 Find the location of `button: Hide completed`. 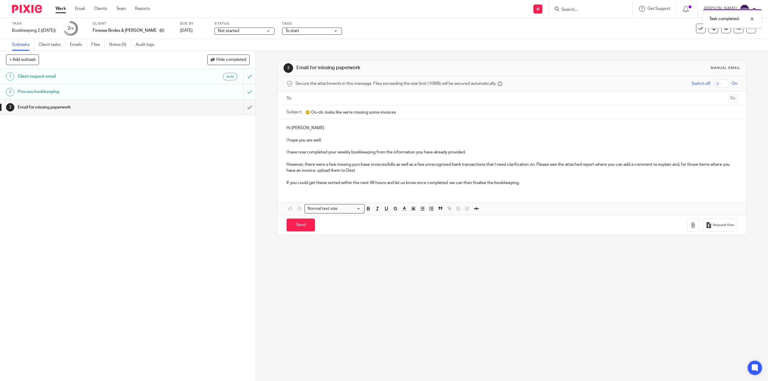

button: Hide completed is located at coordinates (228, 60).